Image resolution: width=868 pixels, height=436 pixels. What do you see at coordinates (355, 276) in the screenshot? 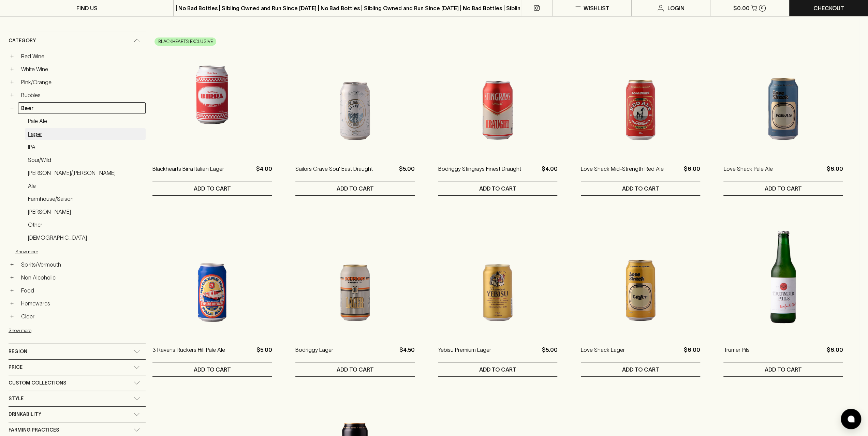
I see `img: Bodriggy Lager` at bounding box center [355, 276].